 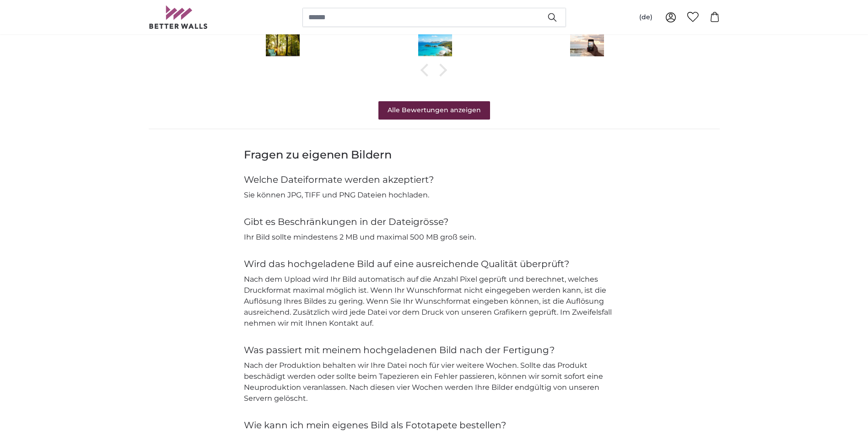 I want to click on button: (de), so click(x=646, y=18).